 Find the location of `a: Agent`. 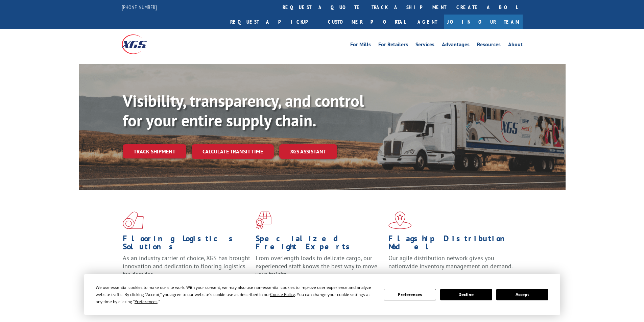

a: Agent is located at coordinates (427, 22).